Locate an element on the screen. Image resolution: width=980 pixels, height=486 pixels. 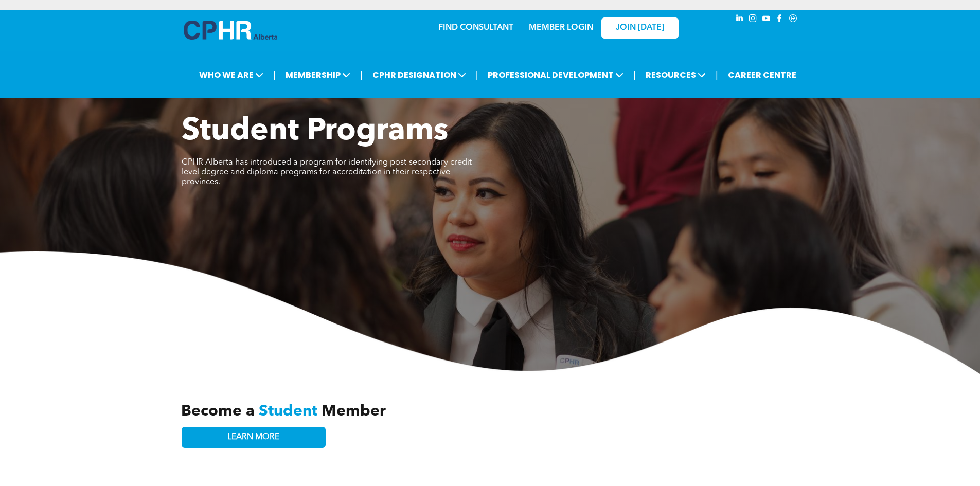
a: youtube is located at coordinates (767, 19).